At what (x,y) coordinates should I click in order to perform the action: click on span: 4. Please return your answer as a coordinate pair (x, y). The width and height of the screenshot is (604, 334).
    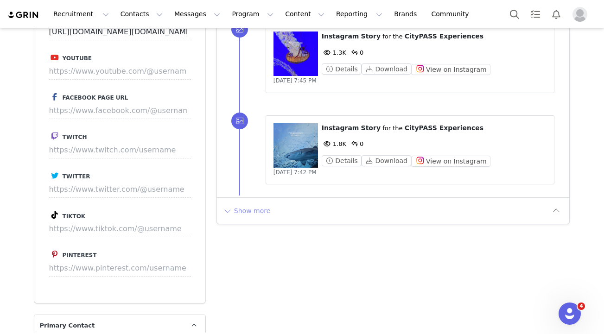
    Looking at the image, I should click on (581, 306).